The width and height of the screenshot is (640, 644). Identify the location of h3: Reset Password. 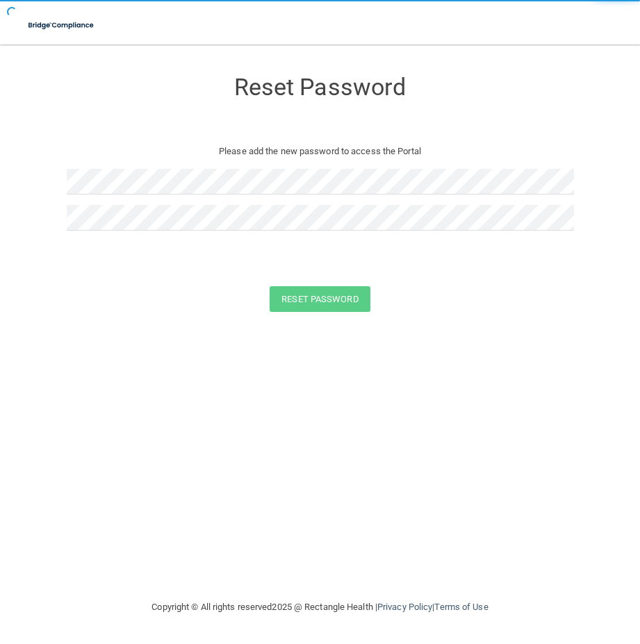
(320, 87).